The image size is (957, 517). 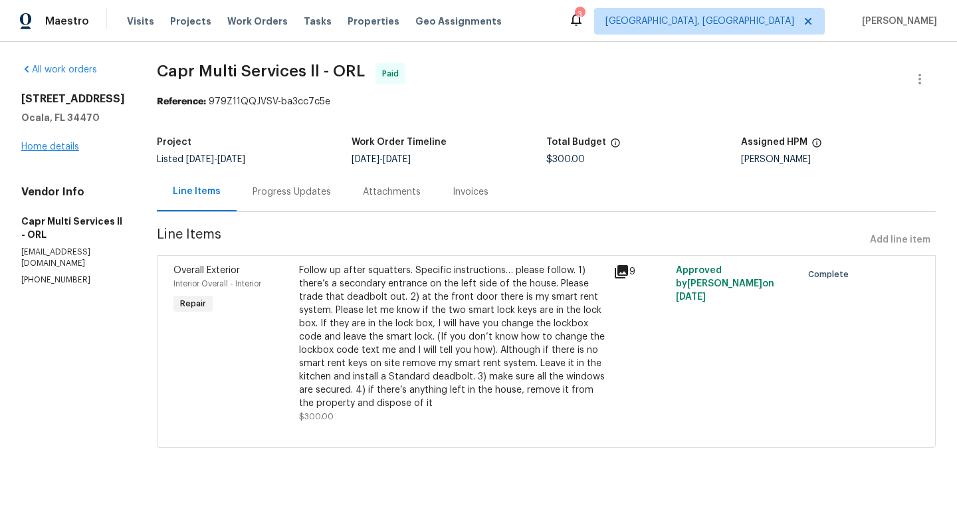 What do you see at coordinates (201, 160) in the screenshot?
I see `span: Listed` at bounding box center [201, 160].